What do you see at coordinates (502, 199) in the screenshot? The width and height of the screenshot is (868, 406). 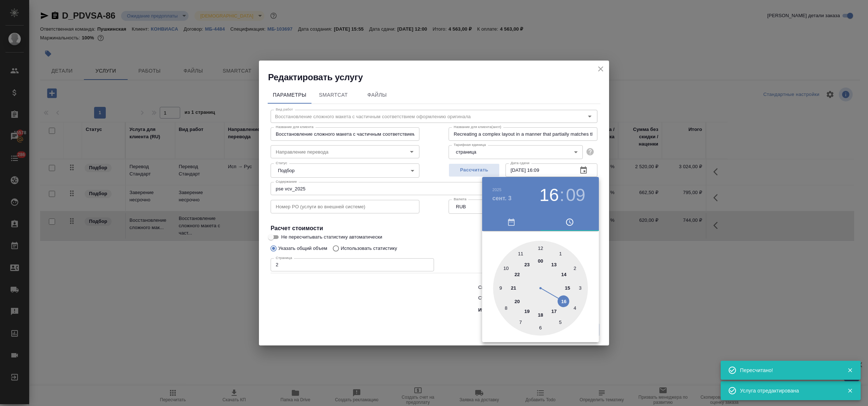 I see `button: сент. 3` at bounding box center [502, 199].